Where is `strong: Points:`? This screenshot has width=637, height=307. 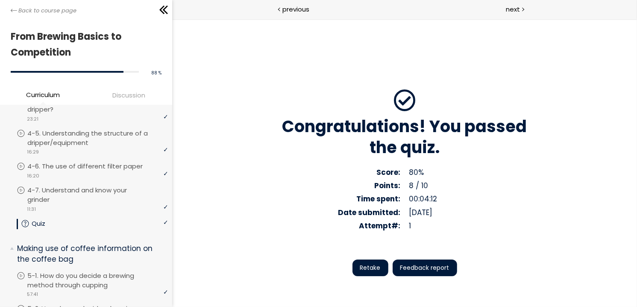 strong: Points: is located at coordinates (215, 167).